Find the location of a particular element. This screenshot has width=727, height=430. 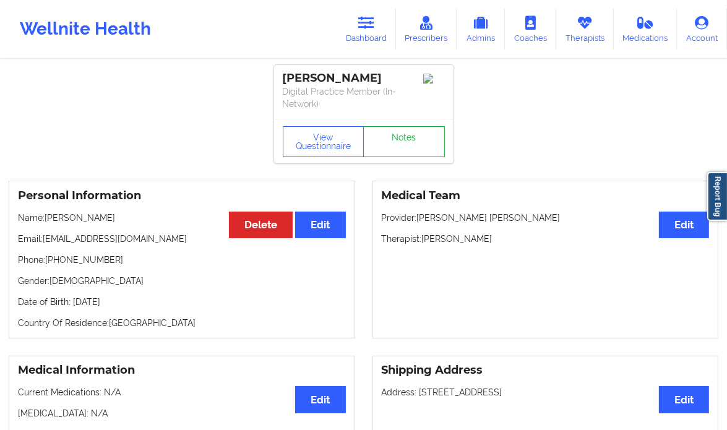

h3: Personal Information is located at coordinates (182, 196).